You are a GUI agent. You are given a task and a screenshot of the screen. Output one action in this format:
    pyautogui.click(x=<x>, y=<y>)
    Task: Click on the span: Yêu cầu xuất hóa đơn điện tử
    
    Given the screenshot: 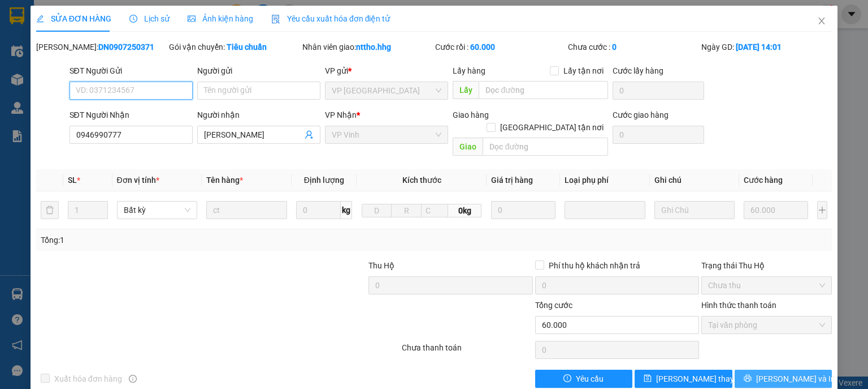 What is the action you would take?
    pyautogui.click(x=331, y=18)
    